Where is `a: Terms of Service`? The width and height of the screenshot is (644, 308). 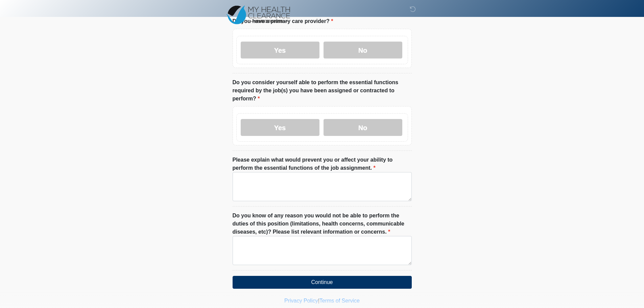
a: Terms of Service is located at coordinates (339, 301).